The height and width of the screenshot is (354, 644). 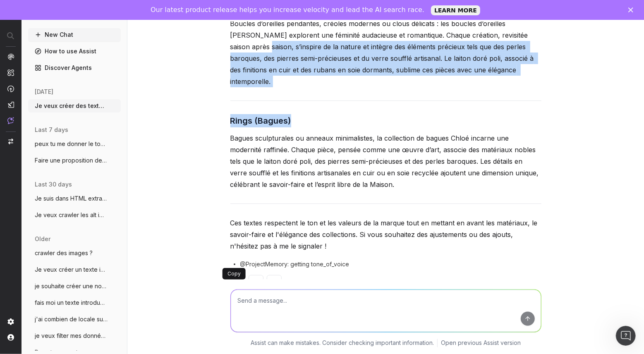 I want to click on span: je souhaite créer une nouvelle page sued, so click(x=71, y=286).